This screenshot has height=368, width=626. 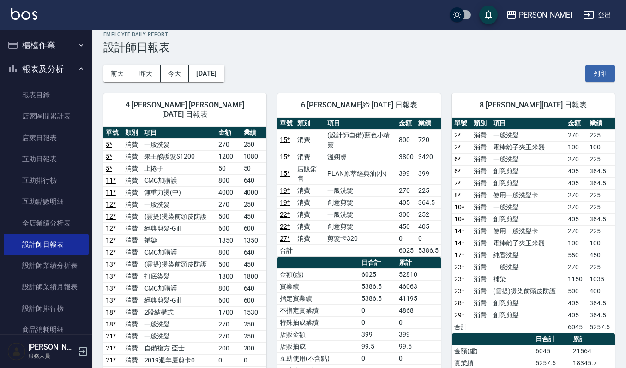 What do you see at coordinates (179, 264) in the screenshot?
I see `td: (雲提)燙染前頭皮防護` at bounding box center [179, 264].